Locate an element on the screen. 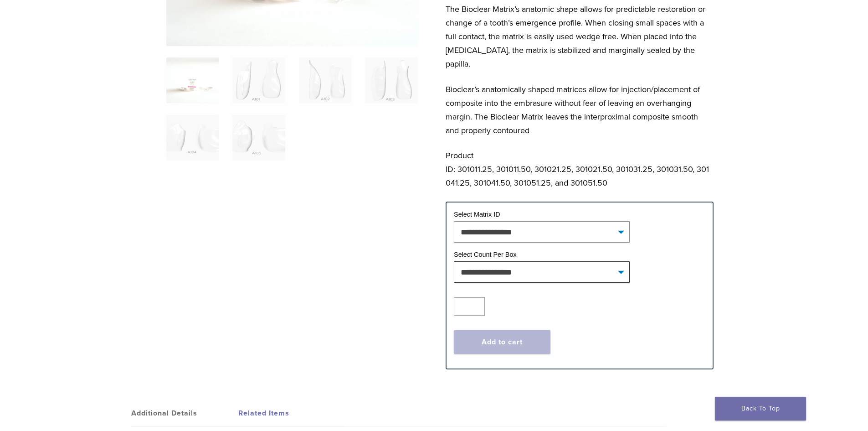 The height and width of the screenshot is (431, 868). img: Original Anterior Matrix - A Series - Image 3 is located at coordinates (325, 81).